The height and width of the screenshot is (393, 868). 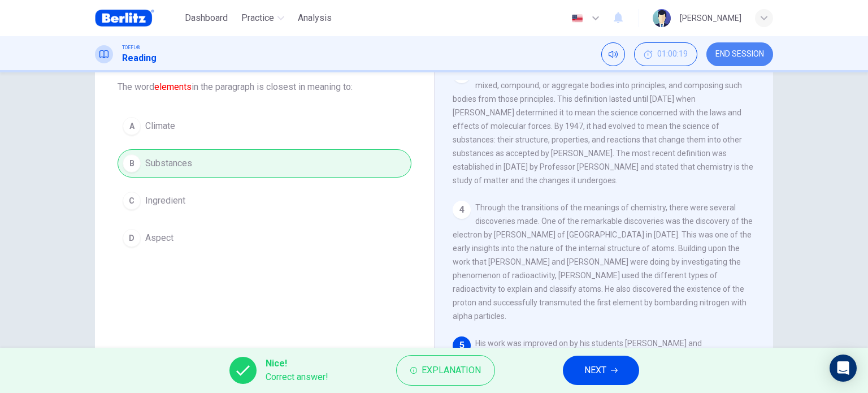 I want to click on img: Berlitz Brasil logo, so click(x=124, y=18).